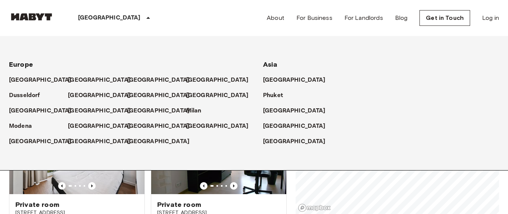 Image resolution: width=508 pixels, height=214 pixels. What do you see at coordinates (273, 96) in the screenshot?
I see `p: Phuket` at bounding box center [273, 96].